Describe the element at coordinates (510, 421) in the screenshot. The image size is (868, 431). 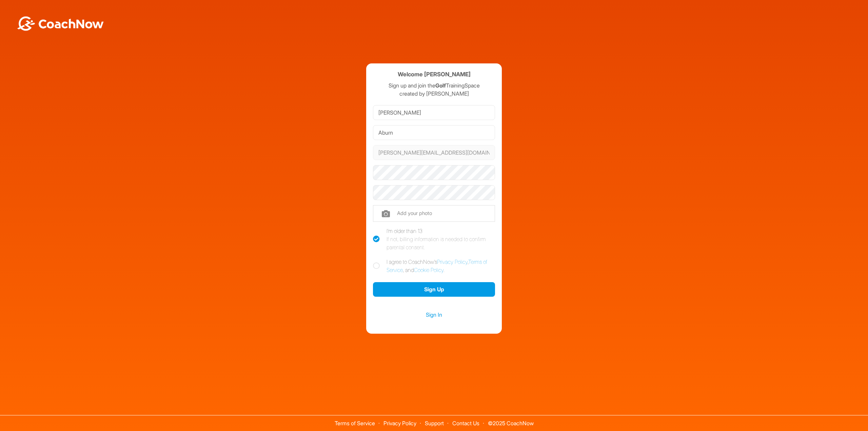
I see `span: © 2025 CoachNow` at that location.